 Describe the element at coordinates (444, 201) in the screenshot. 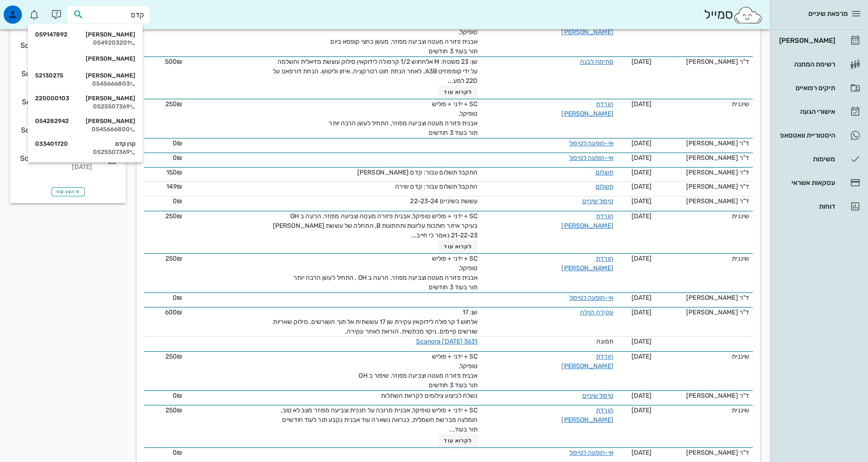

I see `span: עששת בשיניים 22-23-24` at that location.